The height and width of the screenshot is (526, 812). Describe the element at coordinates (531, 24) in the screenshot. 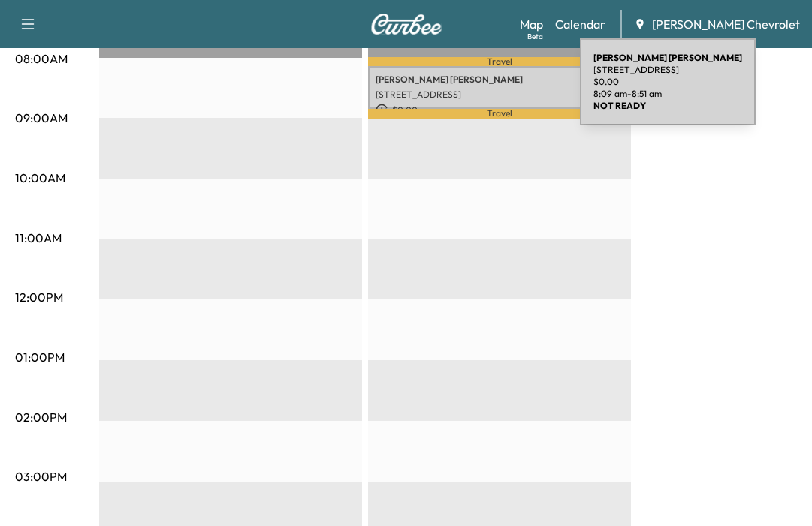

I see `a: MapBeta` at that location.